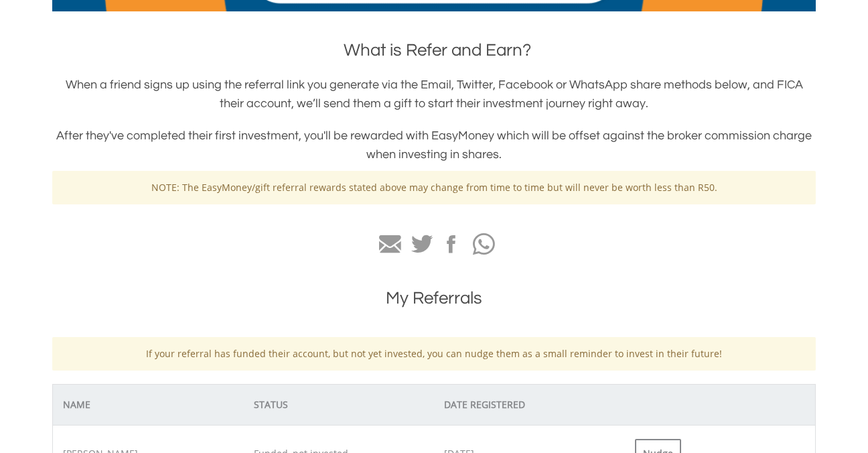 The height and width of the screenshot is (453, 868). Describe the element at coordinates (434, 94) in the screenshot. I see `h3: When a friend signs up using the referral link you generate via the Email, Twitter, Facebook or W...` at that location.